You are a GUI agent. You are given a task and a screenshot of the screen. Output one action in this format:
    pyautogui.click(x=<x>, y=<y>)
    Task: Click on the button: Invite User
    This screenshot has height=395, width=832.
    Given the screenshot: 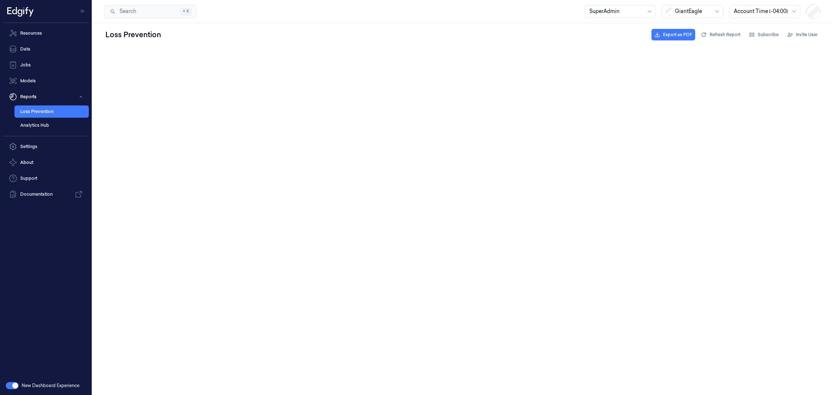 What is the action you would take?
    pyautogui.click(x=802, y=35)
    